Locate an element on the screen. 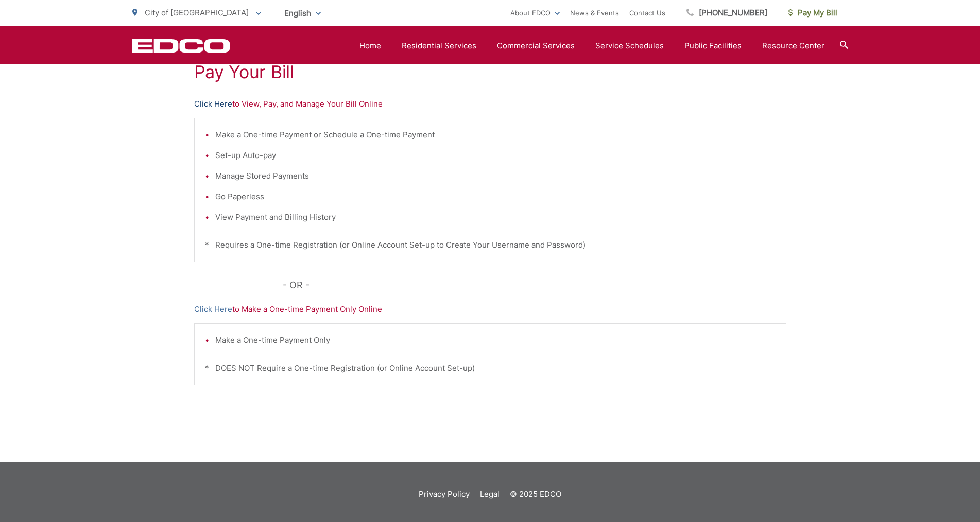 This screenshot has height=522, width=980. li: Set-up Auto-pay is located at coordinates (495, 156).